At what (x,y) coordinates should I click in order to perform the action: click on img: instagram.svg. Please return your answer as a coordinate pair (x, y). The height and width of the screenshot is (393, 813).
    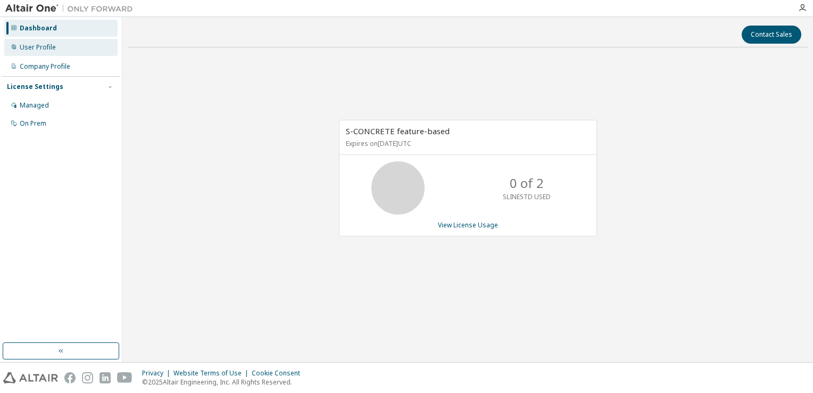
    Looking at the image, I should click on (87, 377).